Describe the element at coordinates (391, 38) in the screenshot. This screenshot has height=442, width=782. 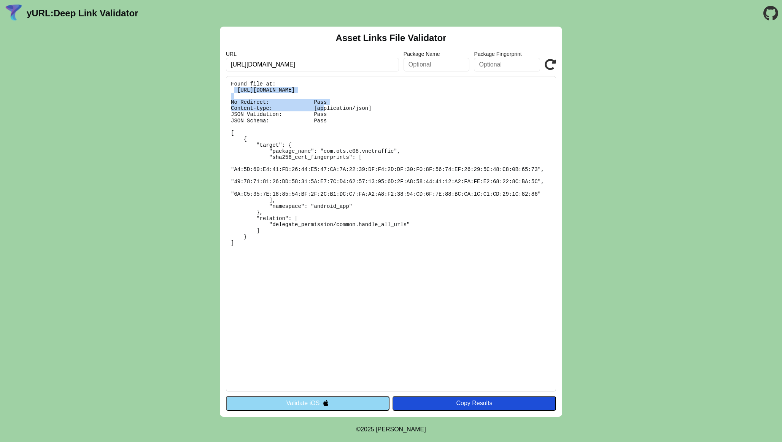
I see `h2: Asset Links File Validator` at that location.